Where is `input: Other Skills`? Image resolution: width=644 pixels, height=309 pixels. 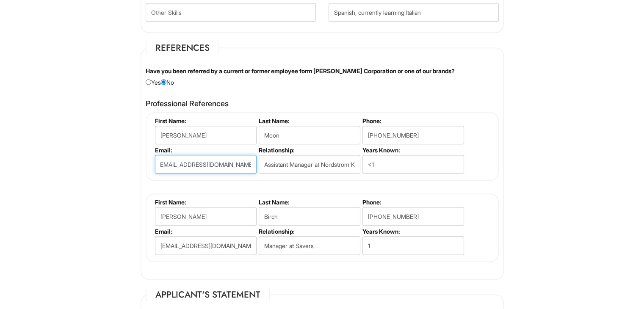
input: Other Skills is located at coordinates (231, 12).